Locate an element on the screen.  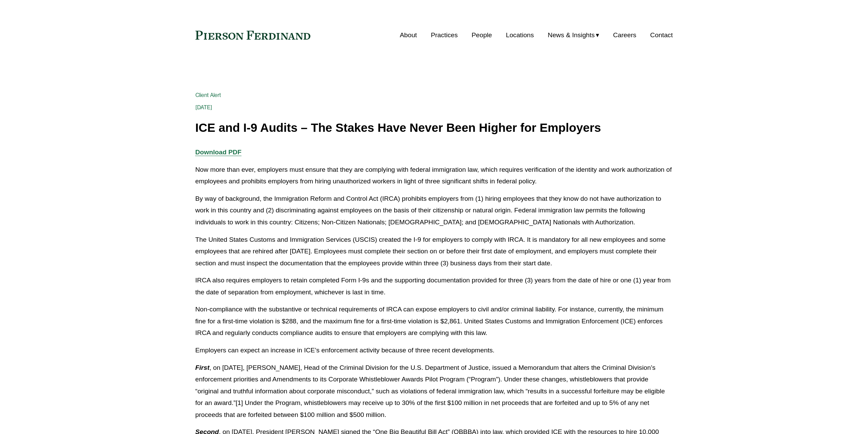
p: IRCA also requires employers to retain completed Form I-9s and the supporting documentation provi... is located at coordinates (434, 286).